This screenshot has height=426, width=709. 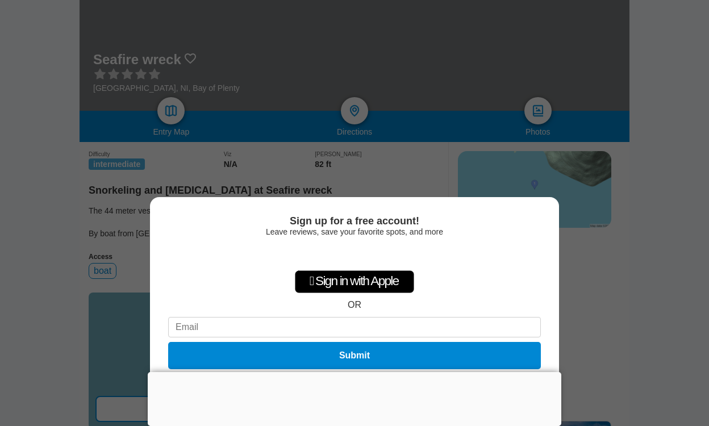 I want to click on div: Sign up for a free account!, so click(x=355, y=221).